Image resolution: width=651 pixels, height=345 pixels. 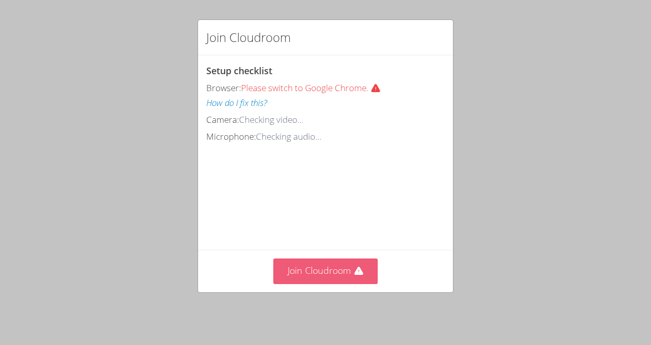 What do you see at coordinates (223, 119) in the screenshot?
I see `span: Camera:` at bounding box center [223, 119].